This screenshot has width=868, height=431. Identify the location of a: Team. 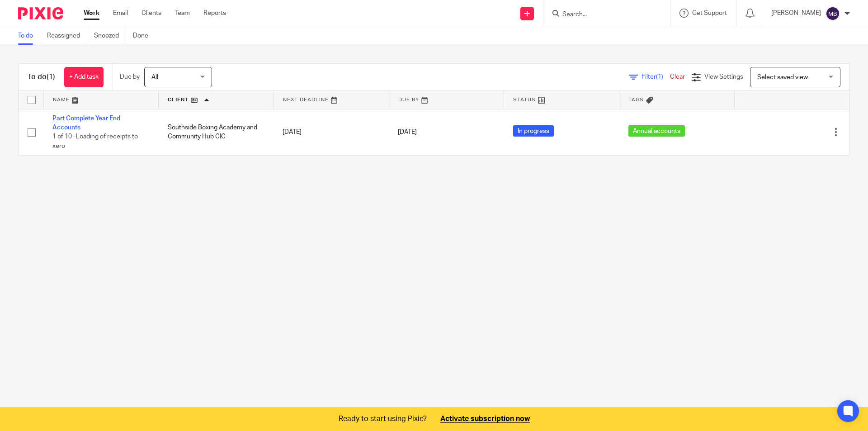
(182, 13).